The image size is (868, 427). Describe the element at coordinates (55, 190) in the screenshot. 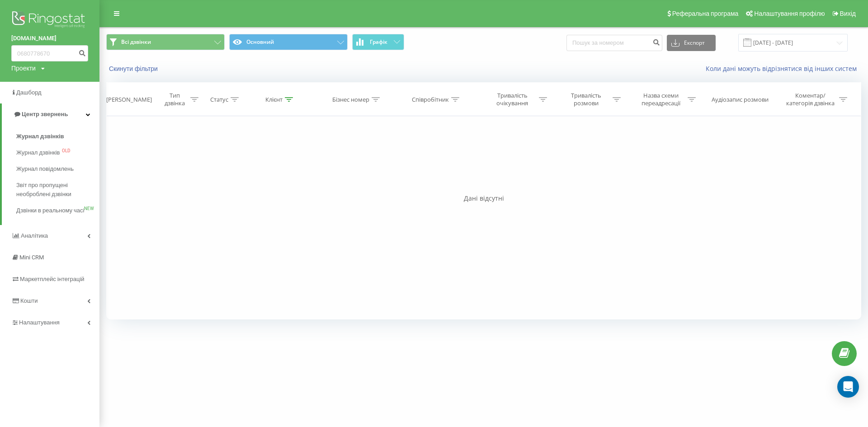

I see `span: Звіт про пропущені необроблені дзвінки` at that location.